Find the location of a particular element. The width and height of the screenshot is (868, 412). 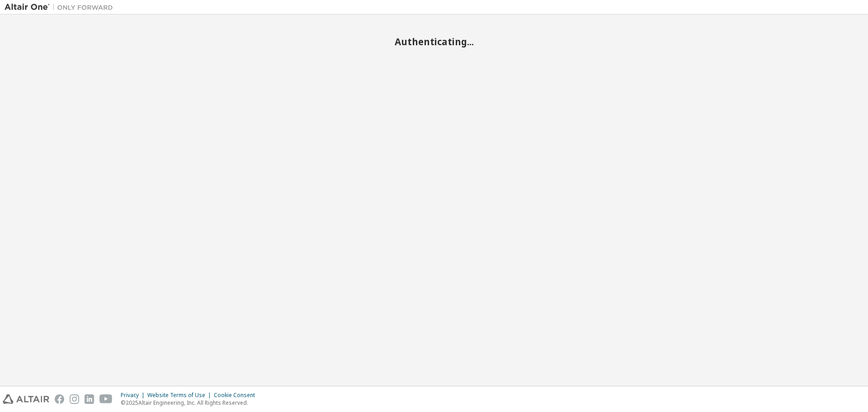

img: youtube.svg is located at coordinates (106, 399).